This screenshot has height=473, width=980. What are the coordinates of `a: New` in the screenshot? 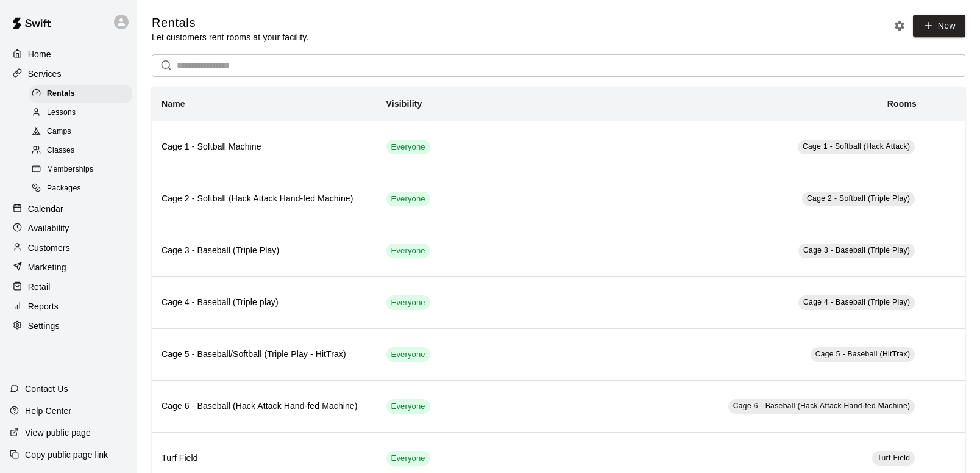 It's located at (939, 26).